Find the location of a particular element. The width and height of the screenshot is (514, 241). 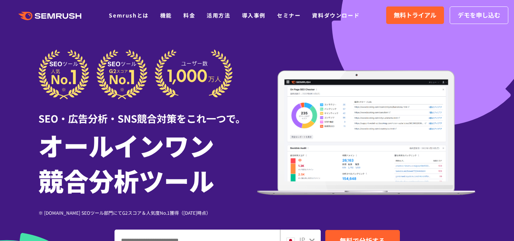

div: SEO・広告分析・SNS競合対策をこれ一つで。 is located at coordinates (148, 112).